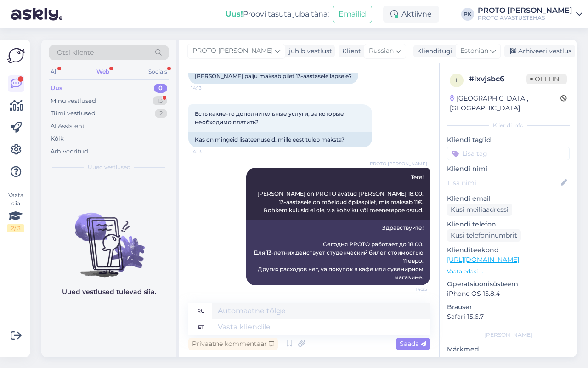 This screenshot has height=368, width=588. What do you see at coordinates (411, 14) in the screenshot?
I see `div: Aktiivne` at bounding box center [411, 14].